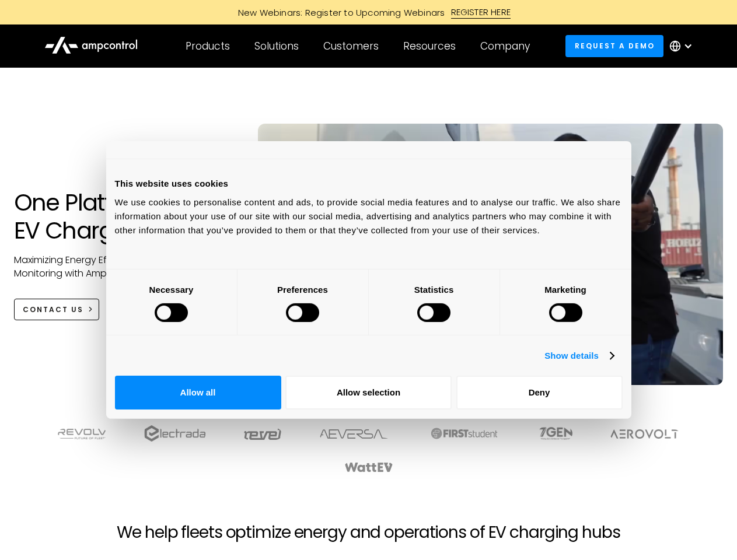  I want to click on strong: Marketing, so click(565, 289).